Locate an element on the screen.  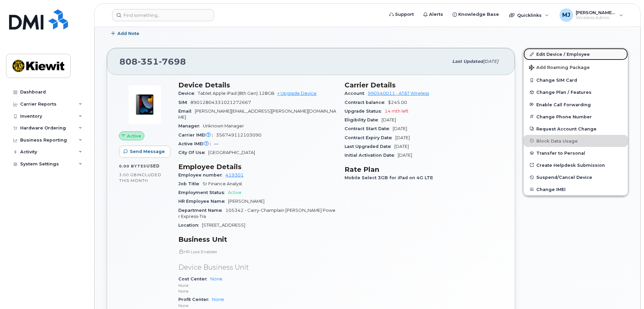
button: Change IMEI is located at coordinates (576, 189).